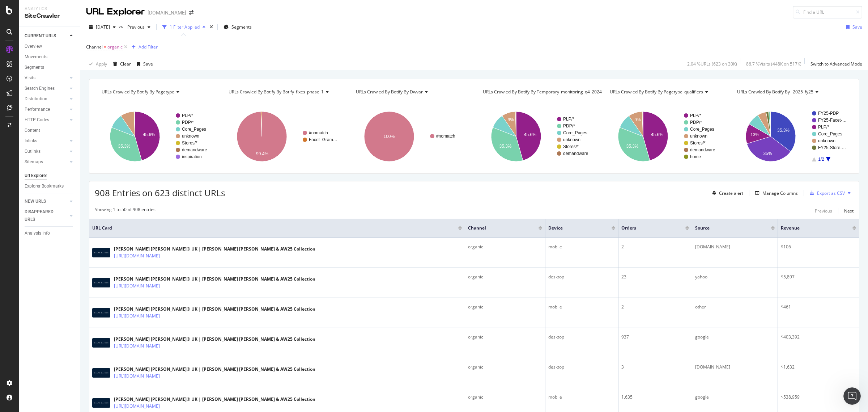  What do you see at coordinates (44, 186) in the screenshot?
I see `div: Explorer Bookmarks` at bounding box center [44, 186].